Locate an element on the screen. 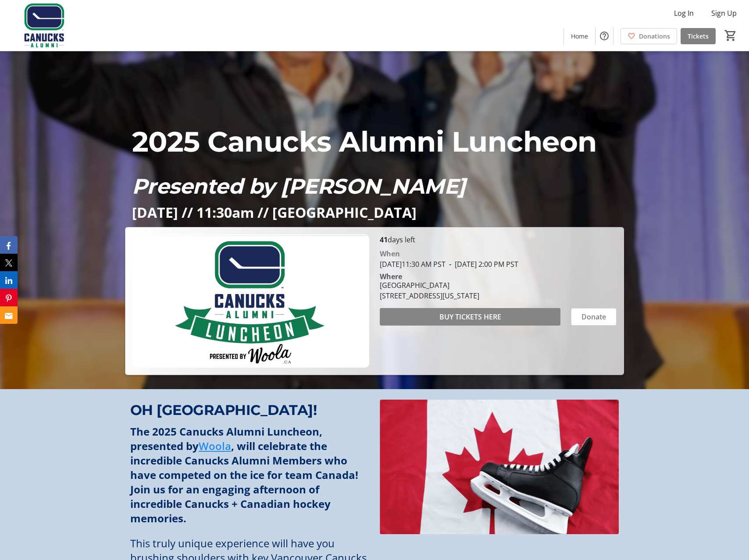 Image resolution: width=749 pixels, height=560 pixels. span: Tickets is located at coordinates (698, 36).